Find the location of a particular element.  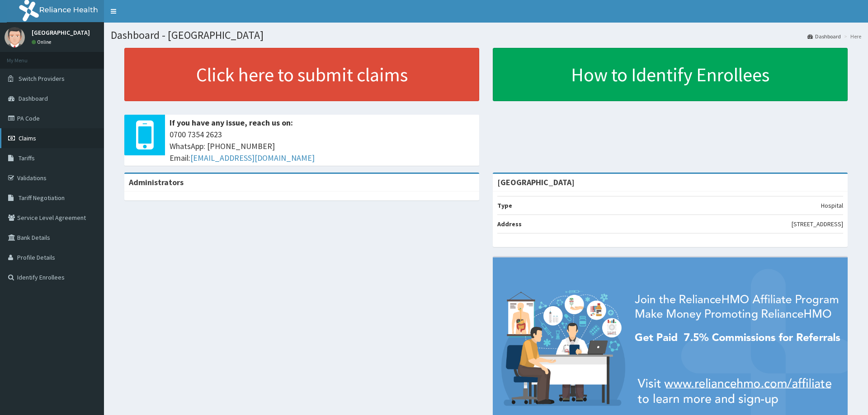

b: Type is located at coordinates (504, 206).